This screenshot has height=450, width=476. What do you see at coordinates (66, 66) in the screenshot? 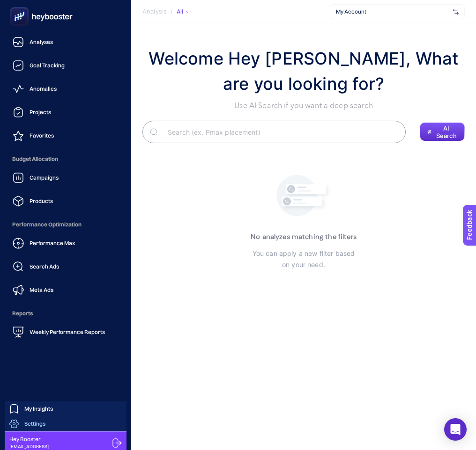
I see `a: Goal Tracking` at bounding box center [66, 66].